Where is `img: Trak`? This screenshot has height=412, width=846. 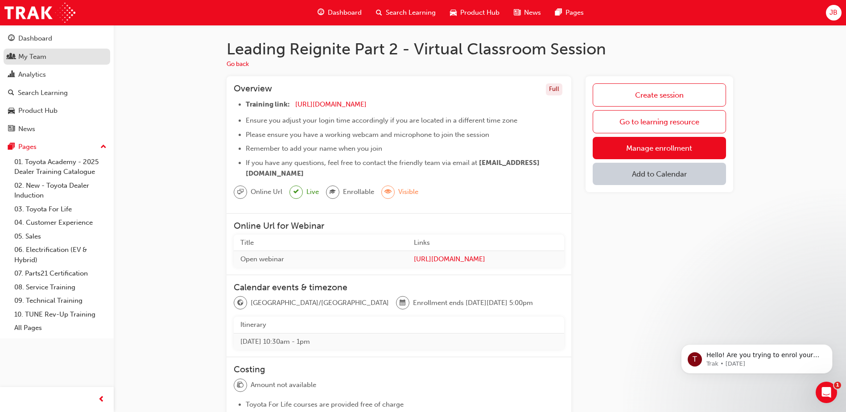 img: Trak is located at coordinates (40, 12).